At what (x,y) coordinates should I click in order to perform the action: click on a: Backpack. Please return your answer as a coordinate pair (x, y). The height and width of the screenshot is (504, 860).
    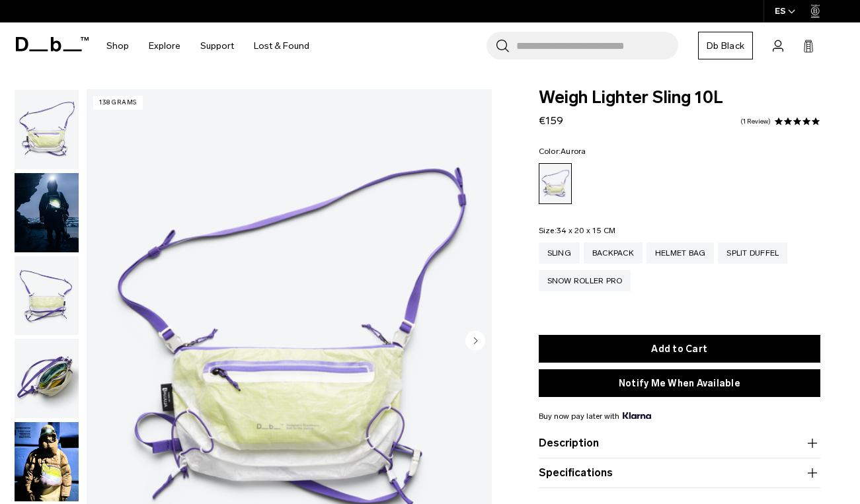
    Looking at the image, I should click on (613, 253).